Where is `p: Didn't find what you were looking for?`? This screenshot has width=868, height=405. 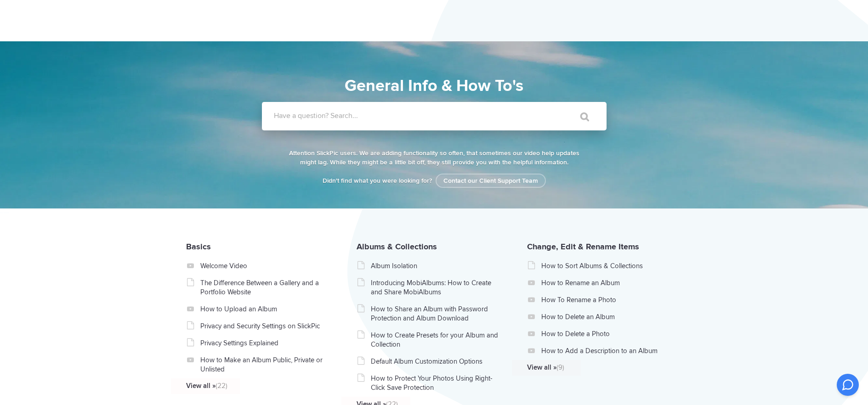 p: Didn't find what you were looking for? is located at coordinates (434, 181).